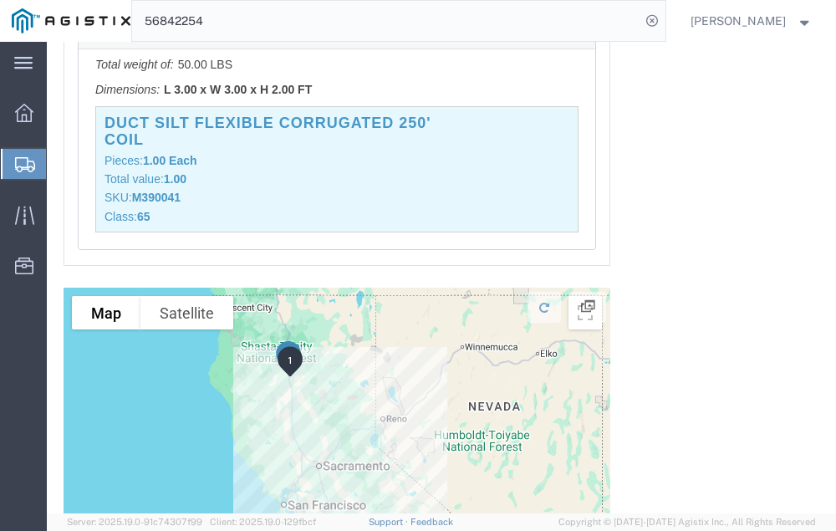 The image size is (836, 531). I want to click on a: Feedback, so click(431, 521).